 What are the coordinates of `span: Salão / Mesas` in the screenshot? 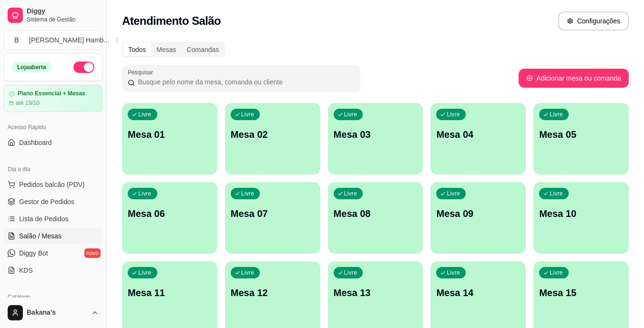 It's located at (40, 236).